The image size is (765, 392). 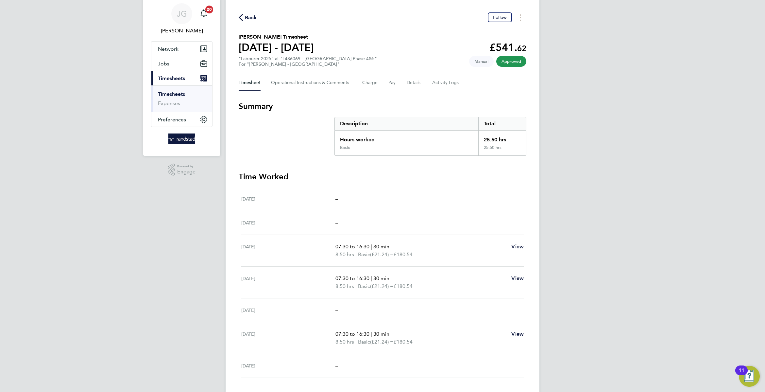 I want to click on div: Total, so click(x=502, y=124).